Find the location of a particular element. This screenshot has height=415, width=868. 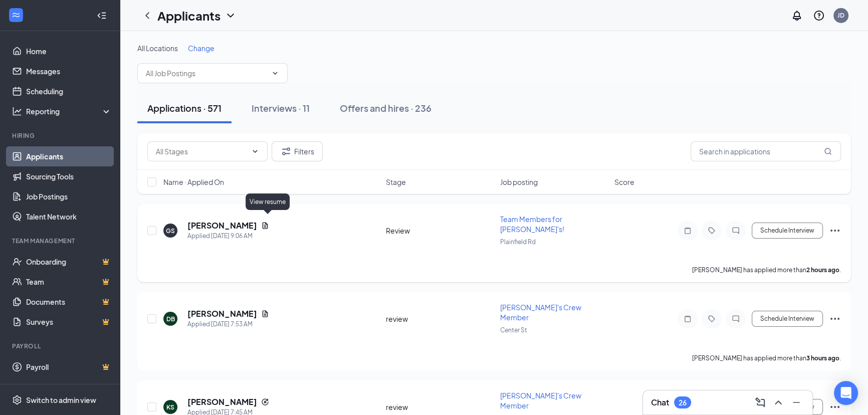

svg: ChevronUp is located at coordinates (778, 402).